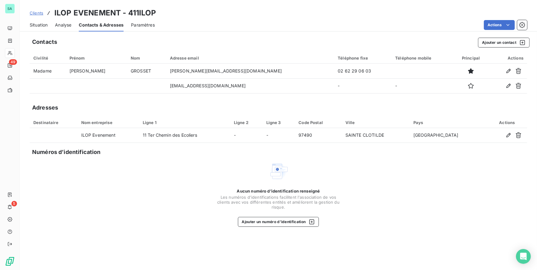 The width and height of the screenshot is (537, 270). Describe the element at coordinates (101, 25) in the screenshot. I see `span: Contacts & Adresses` at that location.